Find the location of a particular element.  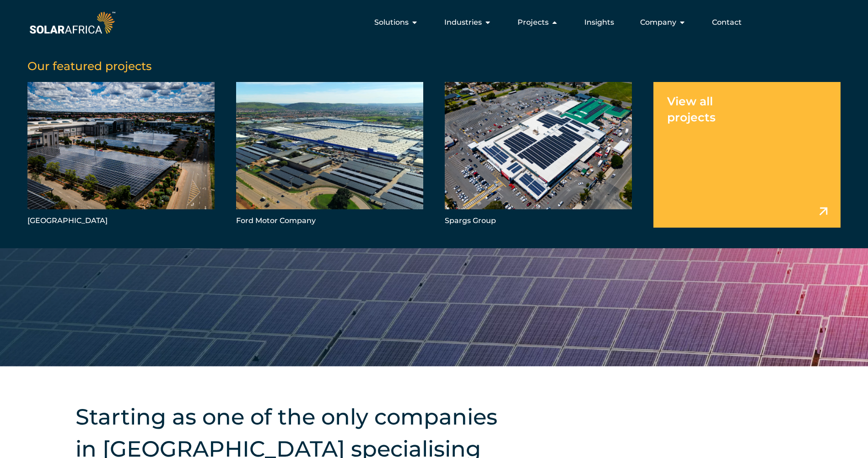

span: Insights is located at coordinates (599, 23).